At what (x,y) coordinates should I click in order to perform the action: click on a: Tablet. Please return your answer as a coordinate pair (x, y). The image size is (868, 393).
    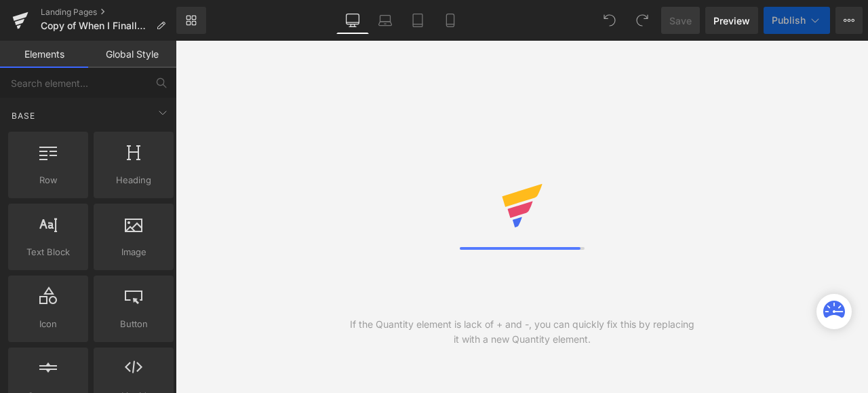
    Looking at the image, I should click on (418, 21).